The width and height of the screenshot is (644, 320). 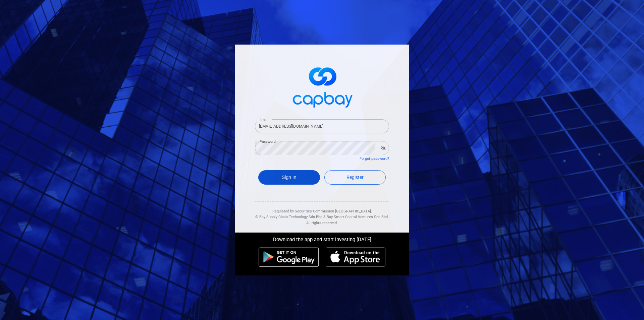 What do you see at coordinates (264, 120) in the screenshot?
I see `label: Email` at bounding box center [264, 120].